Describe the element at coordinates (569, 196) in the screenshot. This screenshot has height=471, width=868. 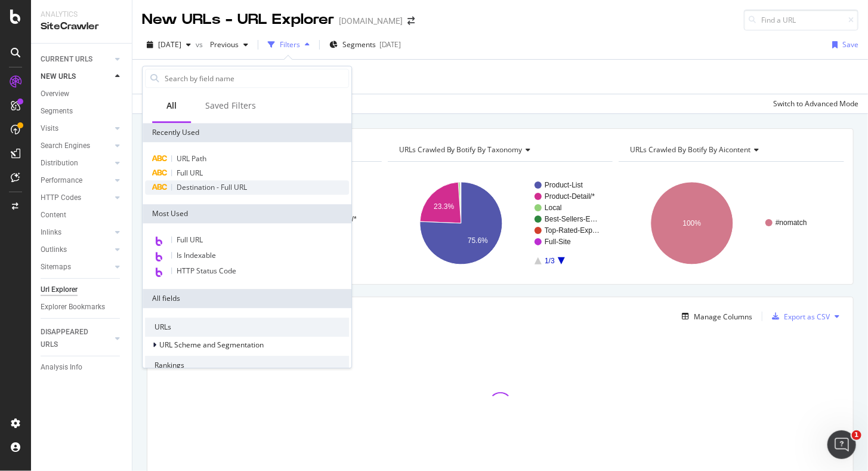
I see `text: Product-Detail/*` at that location.